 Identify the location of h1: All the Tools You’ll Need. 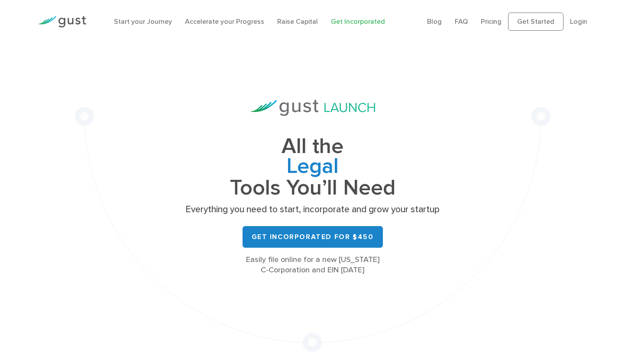
(312, 167).